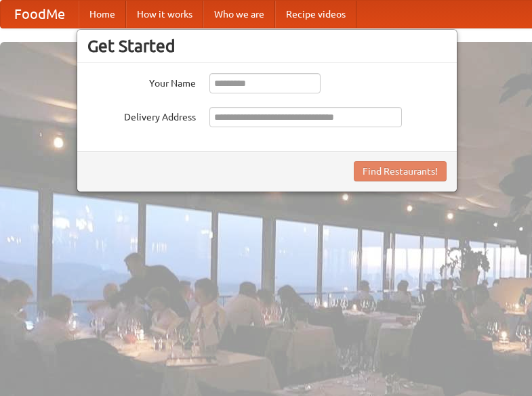 The image size is (532, 396). What do you see at coordinates (165, 15) in the screenshot?
I see `a: How it works` at bounding box center [165, 15].